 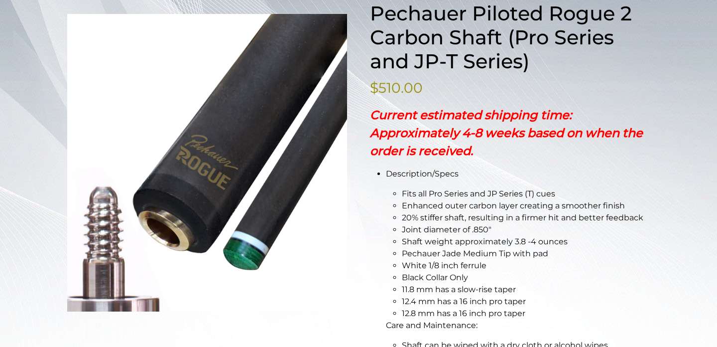 What do you see at coordinates (475, 253) in the screenshot?
I see `span: Pechauer Jade Medium Tip with pad` at bounding box center [475, 253].